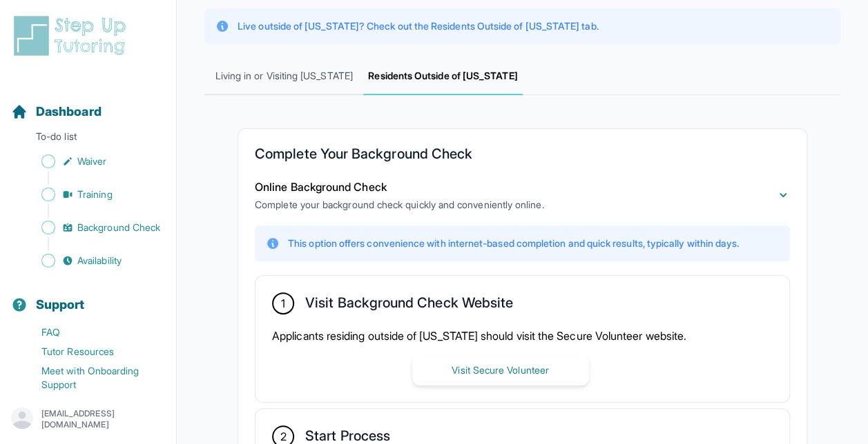 This screenshot has width=868, height=444. Describe the element at coordinates (513, 244) in the screenshot. I see `p: This option offers convenience with internet-based completion and quick results, typically within...` at that location.